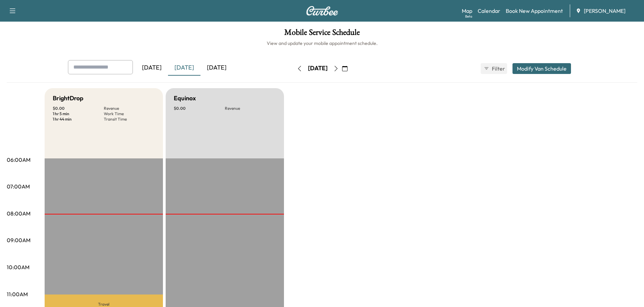  I want to click on a: MapBeta, so click(467, 11).